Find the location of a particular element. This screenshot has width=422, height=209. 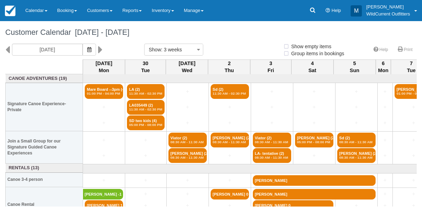

a: Sd (2)08:30 AM - 11:30 AM is located at coordinates (357, 140).